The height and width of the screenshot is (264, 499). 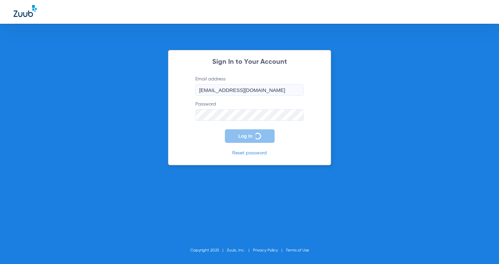 I want to click on input: Password, so click(x=250, y=115).